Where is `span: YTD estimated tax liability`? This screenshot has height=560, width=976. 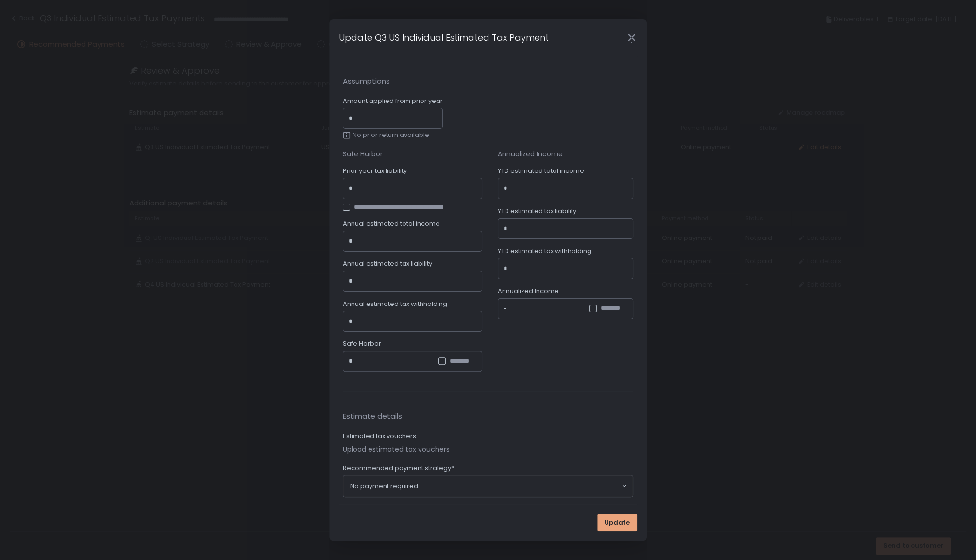 span: YTD estimated tax liability is located at coordinates (537, 211).